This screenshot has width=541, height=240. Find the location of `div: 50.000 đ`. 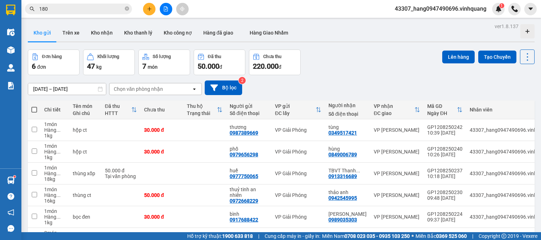

div: 50.000 đ is located at coordinates (121, 171).